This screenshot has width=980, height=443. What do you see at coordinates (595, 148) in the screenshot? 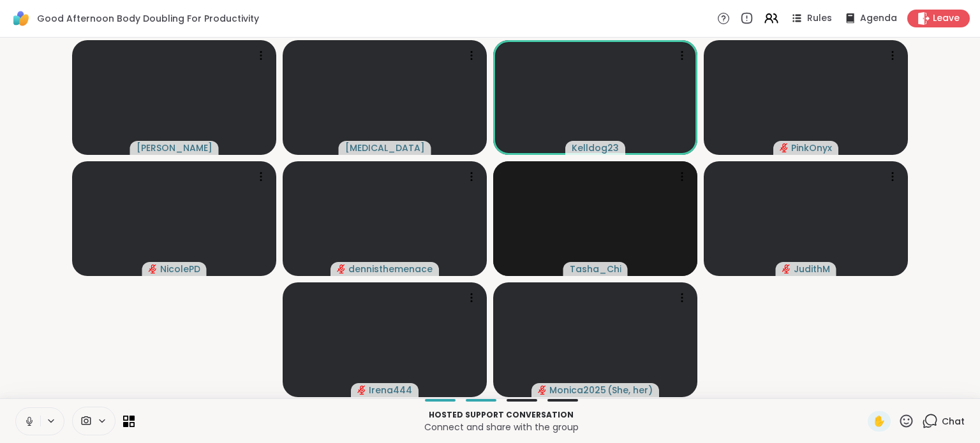
I see `span: Kelldog23` at bounding box center [595, 148].